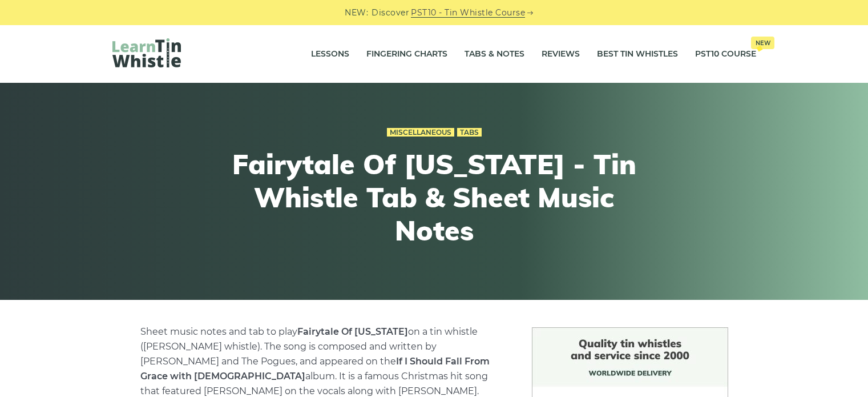 The image size is (868, 397). What do you see at coordinates (561, 55) in the screenshot?
I see `a: Reviews` at bounding box center [561, 55].